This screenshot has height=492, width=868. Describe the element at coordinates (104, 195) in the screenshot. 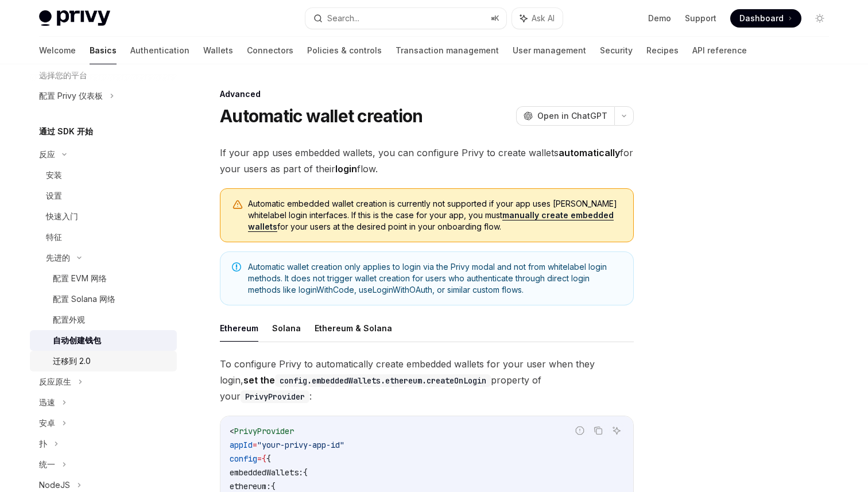

I see `a: 设置` at that location.